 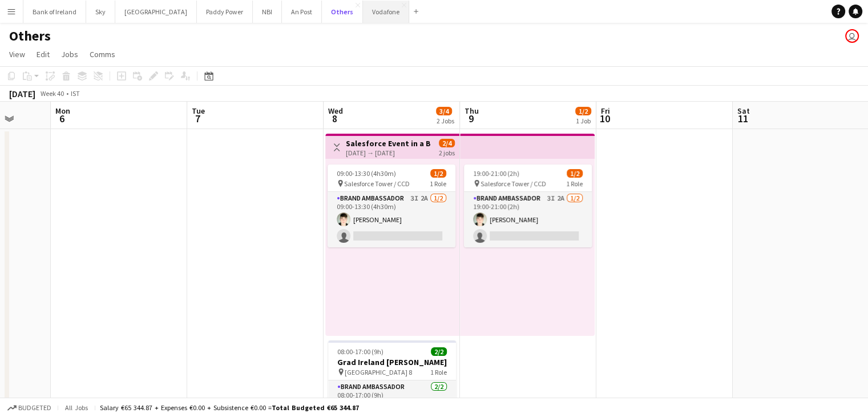 I want to click on div: 2 jobs, so click(x=447, y=152).